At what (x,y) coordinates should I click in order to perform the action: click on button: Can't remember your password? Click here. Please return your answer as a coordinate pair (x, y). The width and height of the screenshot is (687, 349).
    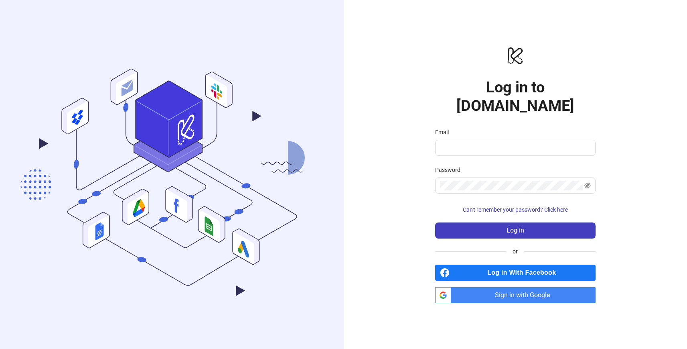
    Looking at the image, I should click on (516, 209).